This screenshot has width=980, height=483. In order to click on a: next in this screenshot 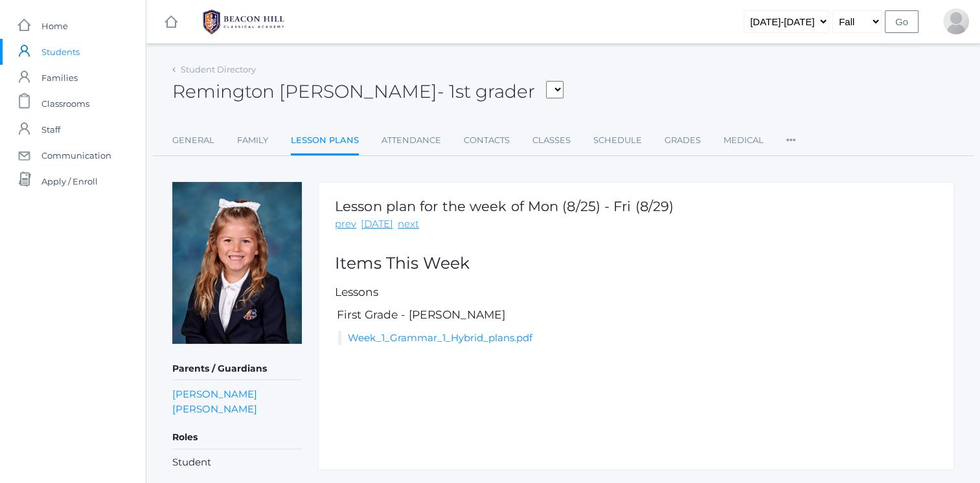, I will do `click(408, 224)`.